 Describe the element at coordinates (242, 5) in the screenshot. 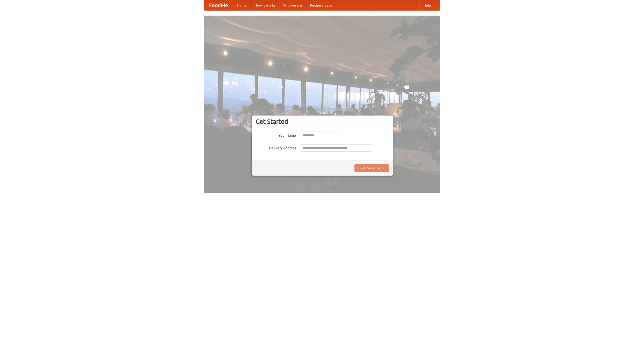

I see `a: Home` at that location.